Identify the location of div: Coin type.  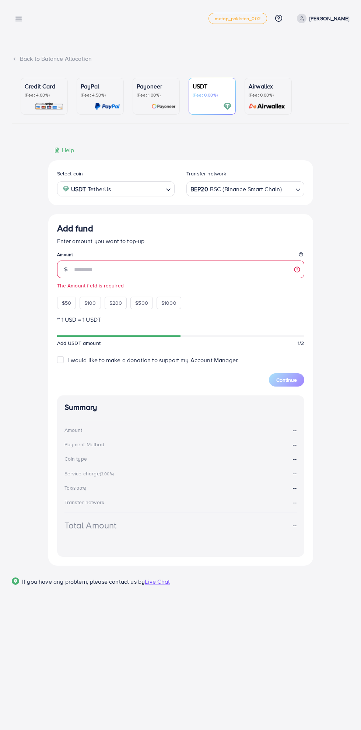
(76, 459).